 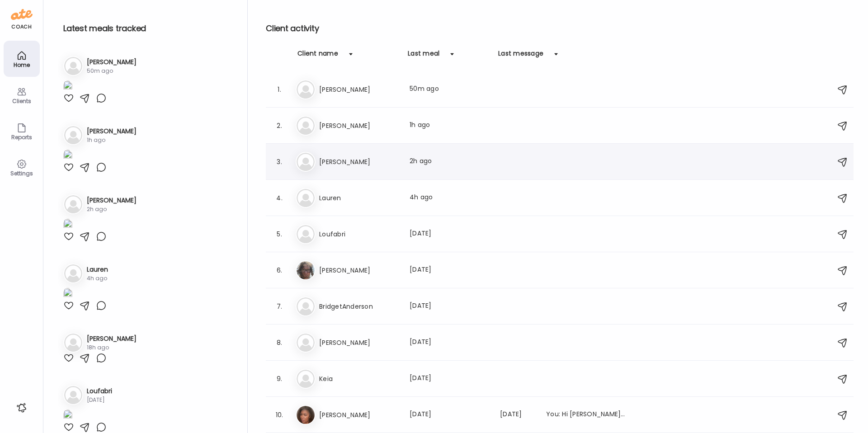 I want to click on img: images%2FGXuCsgLDqrWT3M0TVB3XTHvqcw92%2FJBoXDQ4TQ9ykykZ49QkD%2FWnfdBmsGzhUqJoVmXnXq_1080, so click(x=68, y=294).